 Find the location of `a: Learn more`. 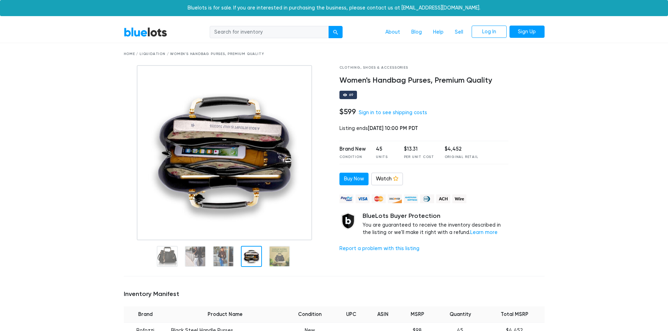

a: Learn more is located at coordinates (484, 233).